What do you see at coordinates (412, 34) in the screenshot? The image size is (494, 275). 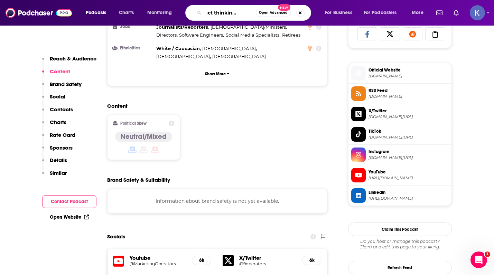 I see `a: Share on Reddit` at bounding box center [412, 34].